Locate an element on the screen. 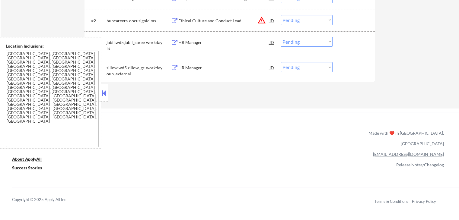  a: Success Stories is located at coordinates (31, 168).